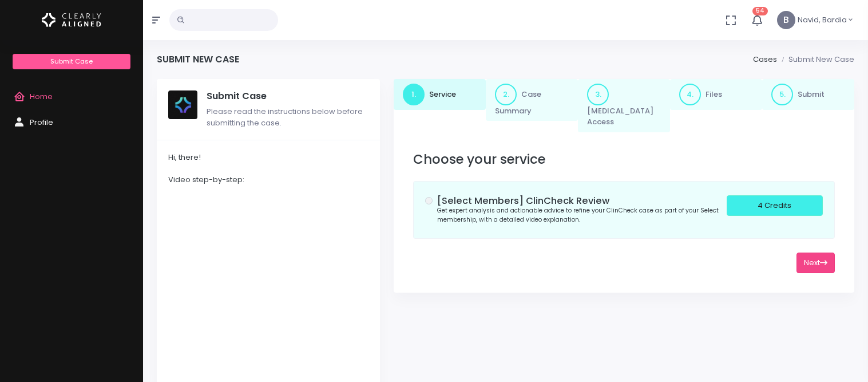 The height and width of the screenshot is (382, 868). What do you see at coordinates (815, 60) in the screenshot?
I see `li: Submit New Case` at bounding box center [815, 60].